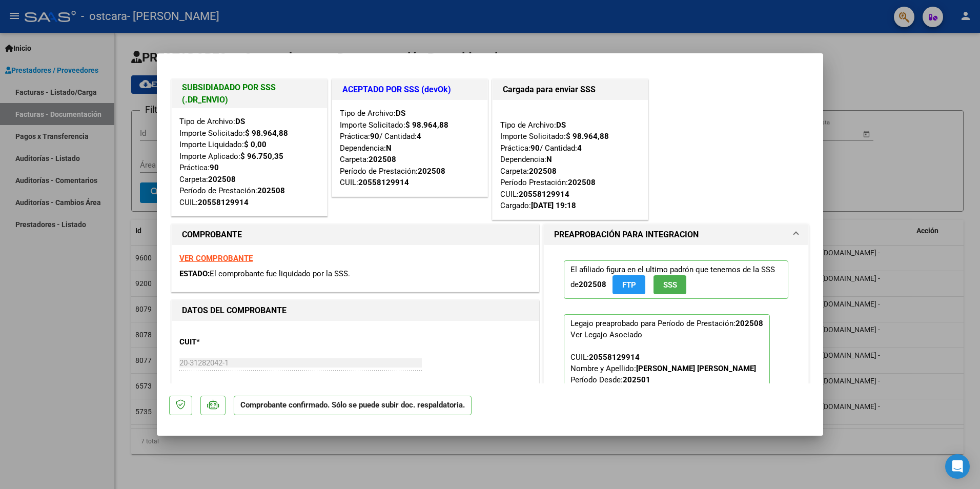  What do you see at coordinates (670, 284) in the screenshot?
I see `button: SSS` at bounding box center [670, 284].